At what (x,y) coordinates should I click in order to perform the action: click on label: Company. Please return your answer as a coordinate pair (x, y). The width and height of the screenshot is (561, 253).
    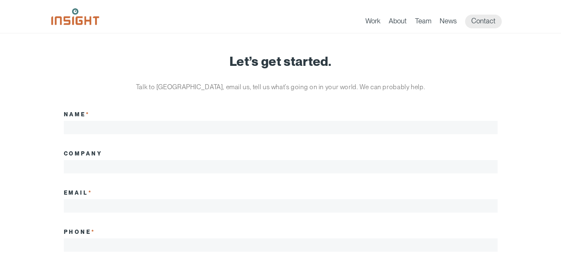
    Looking at the image, I should click on (83, 154).